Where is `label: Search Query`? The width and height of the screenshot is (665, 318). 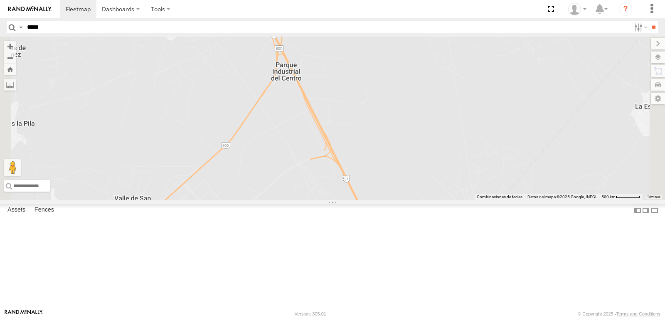
label: Search Query is located at coordinates (21, 27).